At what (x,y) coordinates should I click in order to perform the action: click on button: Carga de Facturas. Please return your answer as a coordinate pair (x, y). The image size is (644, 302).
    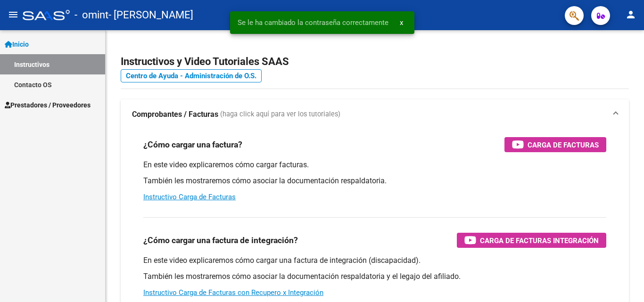
    Looking at the image, I should click on (555, 145).